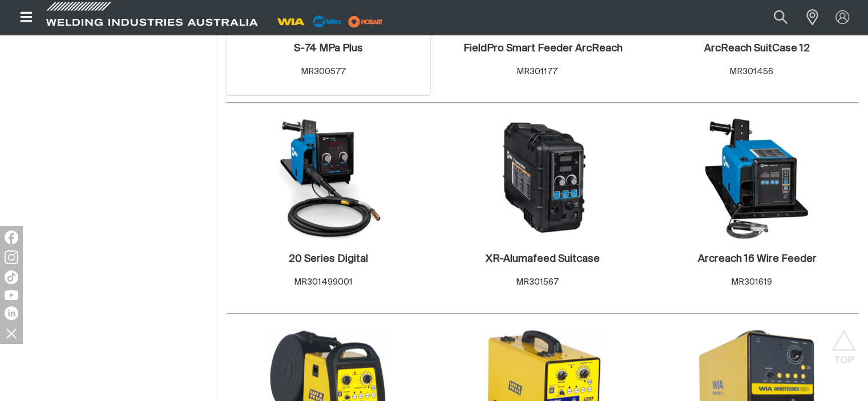  What do you see at coordinates (11, 333) in the screenshot?
I see `img: hide socials` at bounding box center [11, 333].